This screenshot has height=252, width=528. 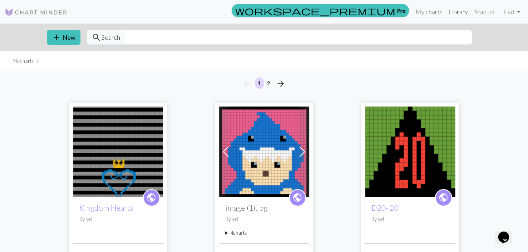 I want to click on button: 1, so click(x=259, y=83).